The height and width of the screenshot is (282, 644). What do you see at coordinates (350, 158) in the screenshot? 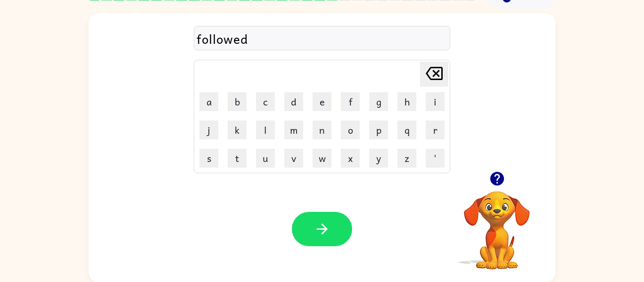
I see `button: x` at bounding box center [350, 158].